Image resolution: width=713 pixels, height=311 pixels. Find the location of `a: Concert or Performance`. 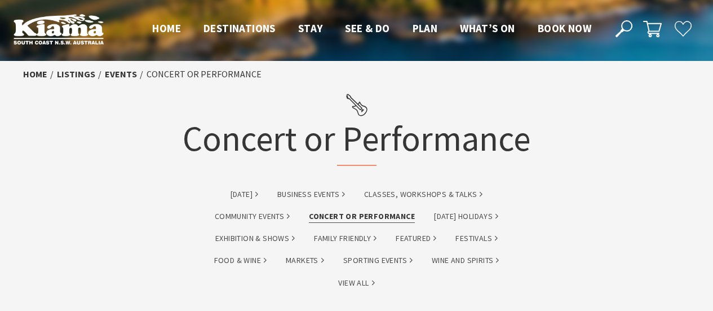

a: Concert or Performance is located at coordinates (362, 216).